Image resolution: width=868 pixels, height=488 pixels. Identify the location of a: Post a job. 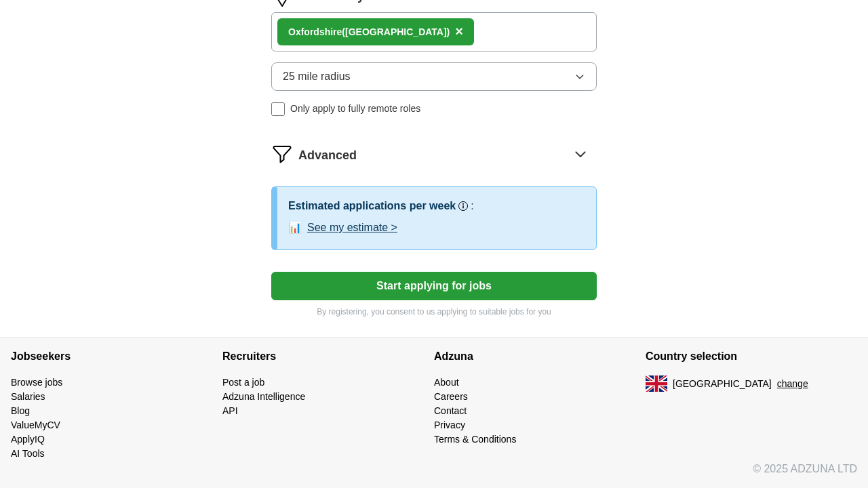
(244, 382).